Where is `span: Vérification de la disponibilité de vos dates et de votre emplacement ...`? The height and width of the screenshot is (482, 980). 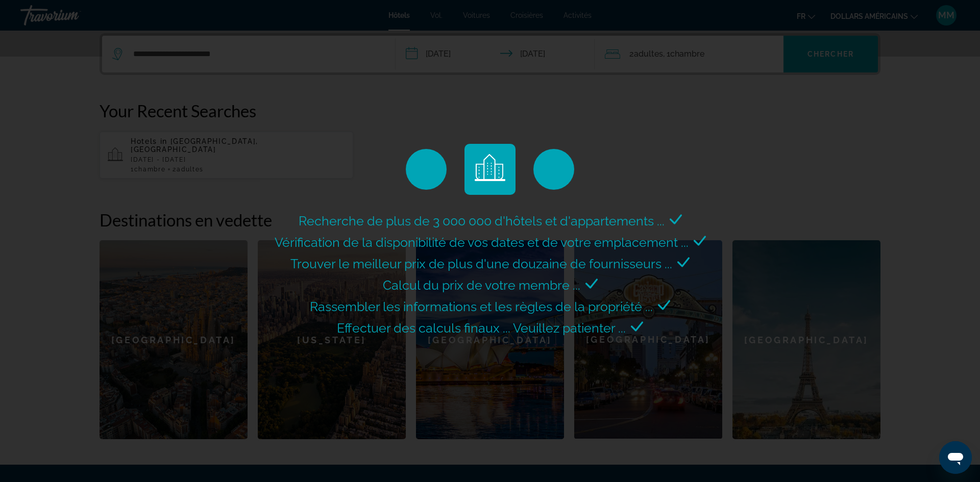 span: Vérification de la disponibilité de vos dates et de votre emplacement ... is located at coordinates (481, 243).